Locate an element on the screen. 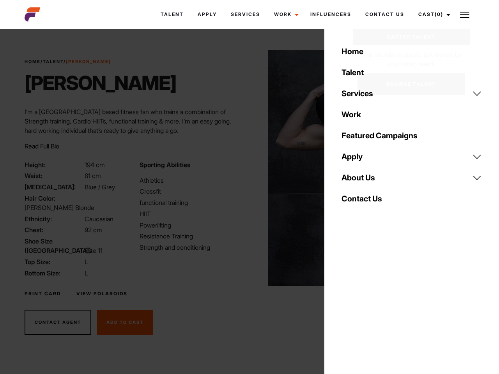 Image resolution: width=499 pixels, height=374 pixels. span: Waist: is located at coordinates (54, 176).